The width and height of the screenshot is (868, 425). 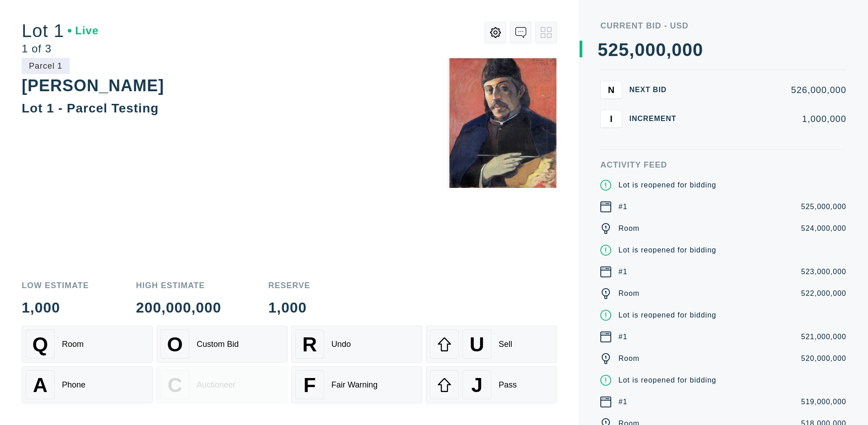 I want to click on div: Reserve, so click(x=289, y=286).